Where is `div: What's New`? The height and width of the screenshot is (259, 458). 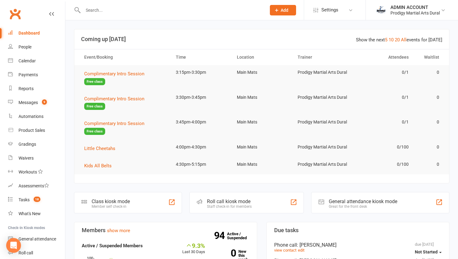 div: What's New is located at coordinates (30, 213).